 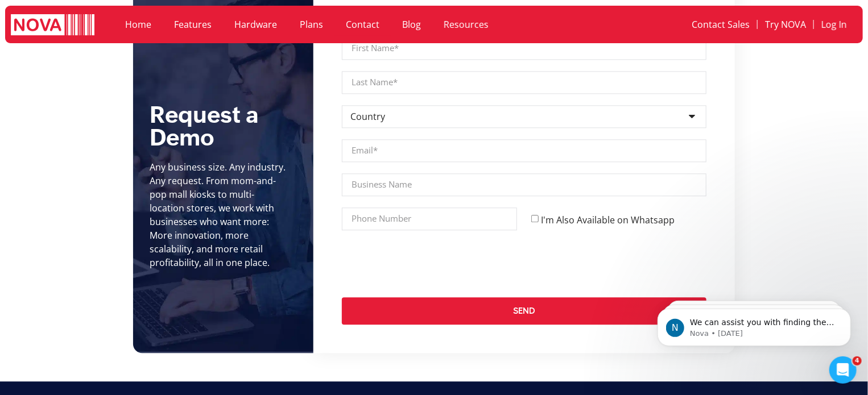 I want to click on a: Hardware, so click(x=255, y=24).